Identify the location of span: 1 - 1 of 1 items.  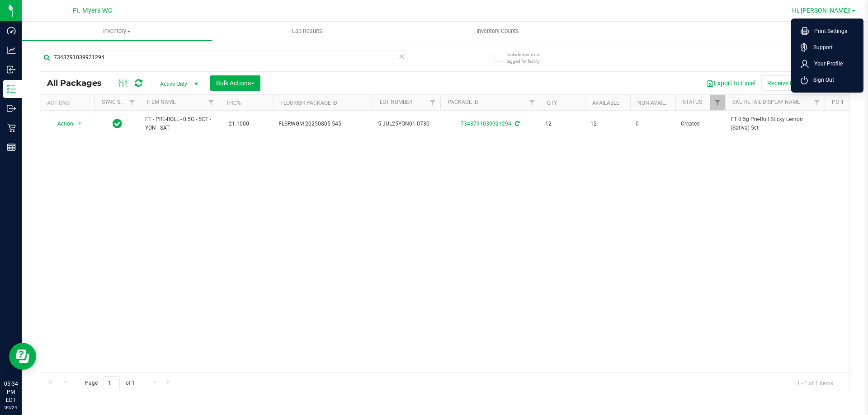
(815, 383).